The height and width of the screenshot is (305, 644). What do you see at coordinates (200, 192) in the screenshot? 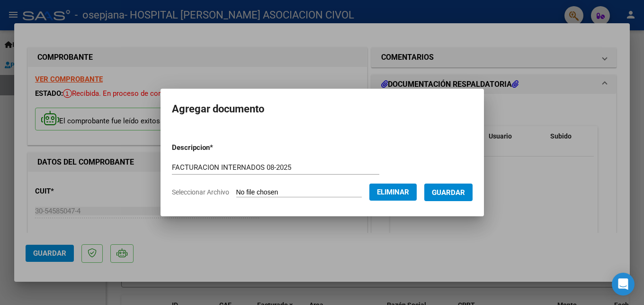
I see `span: Seleccionar Archivo` at bounding box center [200, 192].